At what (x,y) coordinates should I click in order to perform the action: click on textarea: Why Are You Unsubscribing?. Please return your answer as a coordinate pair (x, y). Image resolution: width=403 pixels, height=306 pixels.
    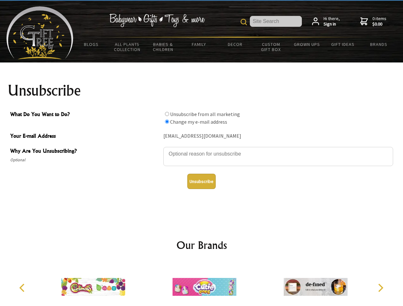
    Looking at the image, I should click on (278, 157).